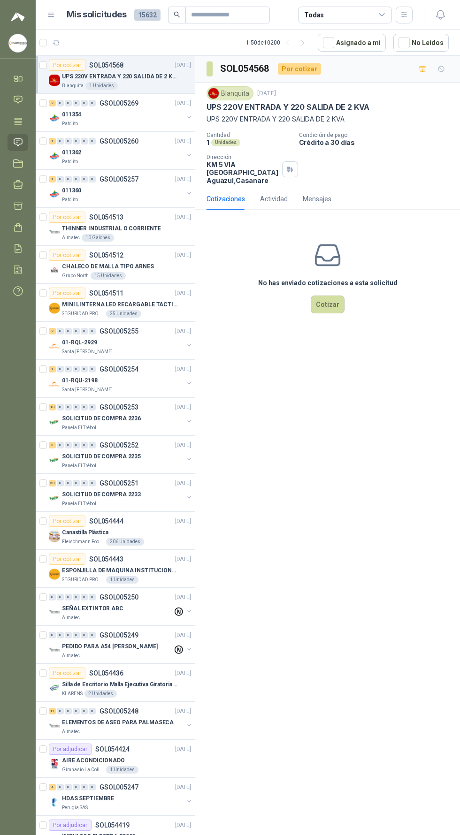 Image resolution: width=460 pixels, height=835 pixels. What do you see at coordinates (52, 787) in the screenshot?
I see `div: 4` at bounding box center [52, 787].